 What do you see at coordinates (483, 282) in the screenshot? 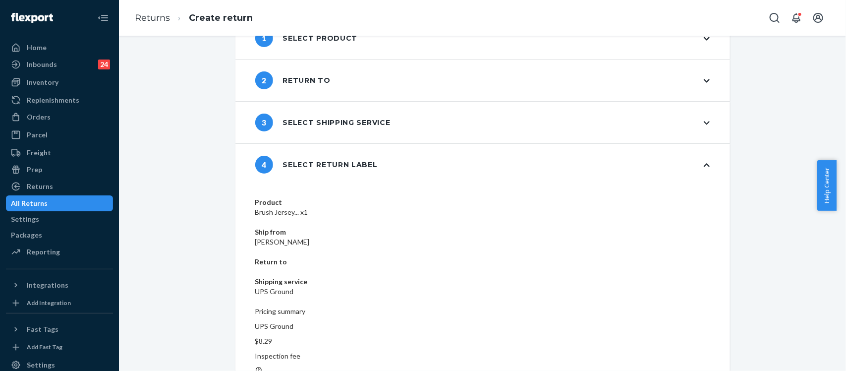
I see `dt: Shipping service` at bounding box center [483, 282].